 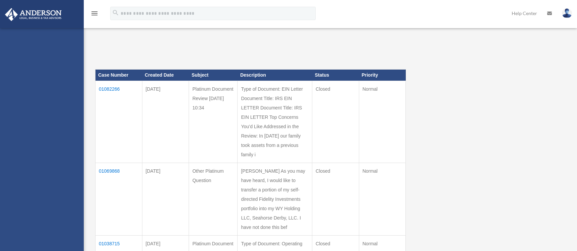 I want to click on td: Other Platinum Question, so click(x=213, y=200).